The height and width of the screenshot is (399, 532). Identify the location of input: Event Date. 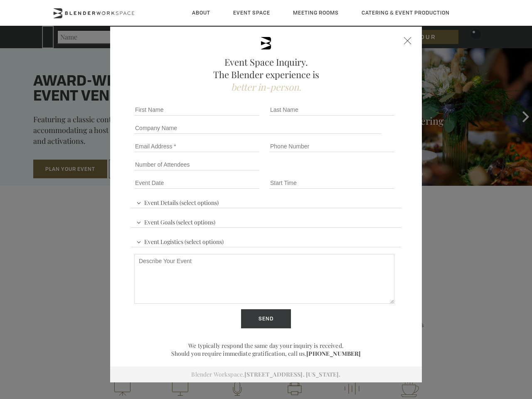
(197, 183).